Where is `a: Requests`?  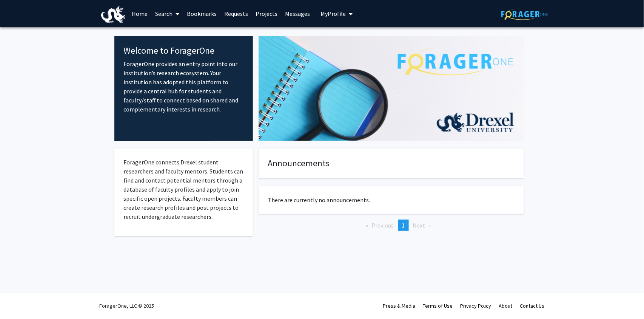
a: Requests is located at coordinates (236, 14).